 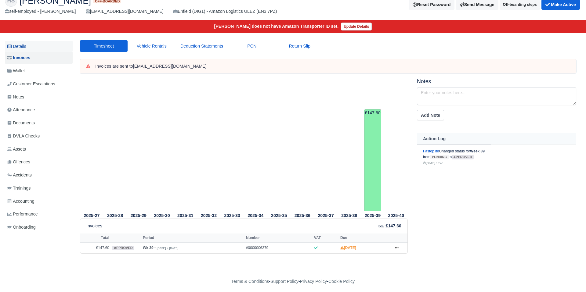 I want to click on th: 2025-31, so click(x=185, y=215).